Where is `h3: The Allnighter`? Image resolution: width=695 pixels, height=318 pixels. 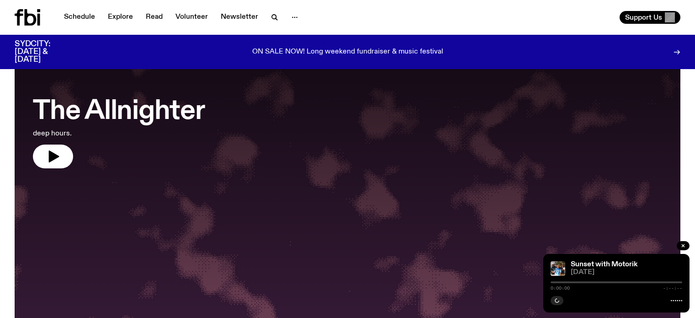 h3: The Allnighter is located at coordinates (119, 112).